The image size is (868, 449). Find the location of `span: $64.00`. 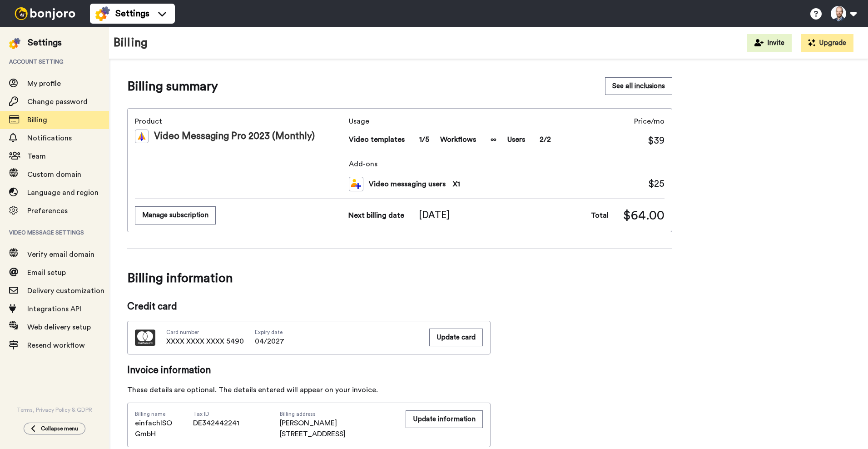

span: $64.00 is located at coordinates (643, 215).